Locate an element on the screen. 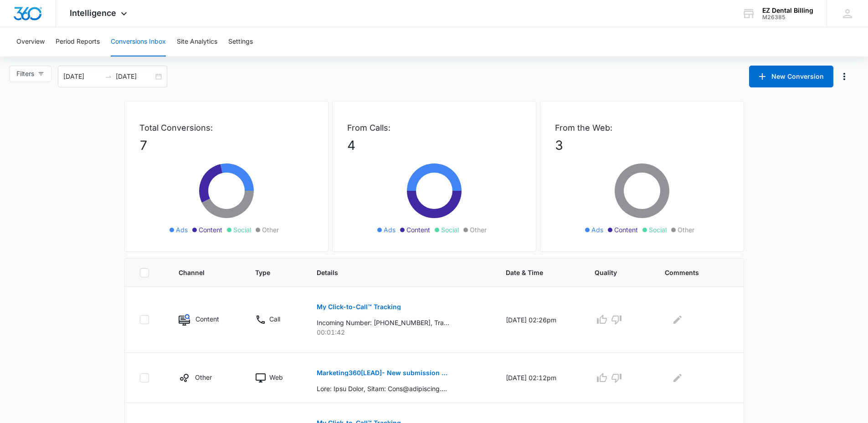  p: 3 is located at coordinates (642, 145).